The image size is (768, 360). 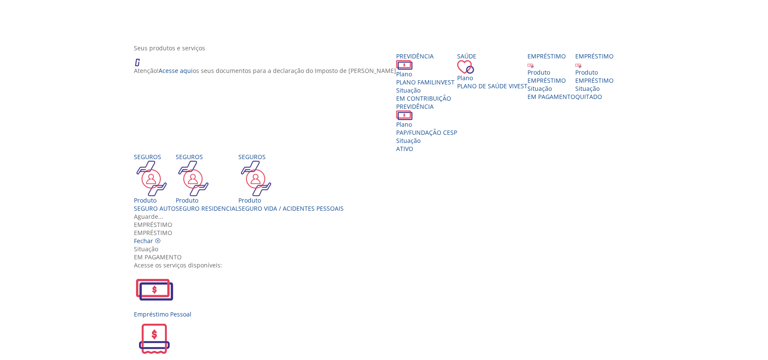 I want to click on img: 2ViaCobranca.svg, so click(x=154, y=339).